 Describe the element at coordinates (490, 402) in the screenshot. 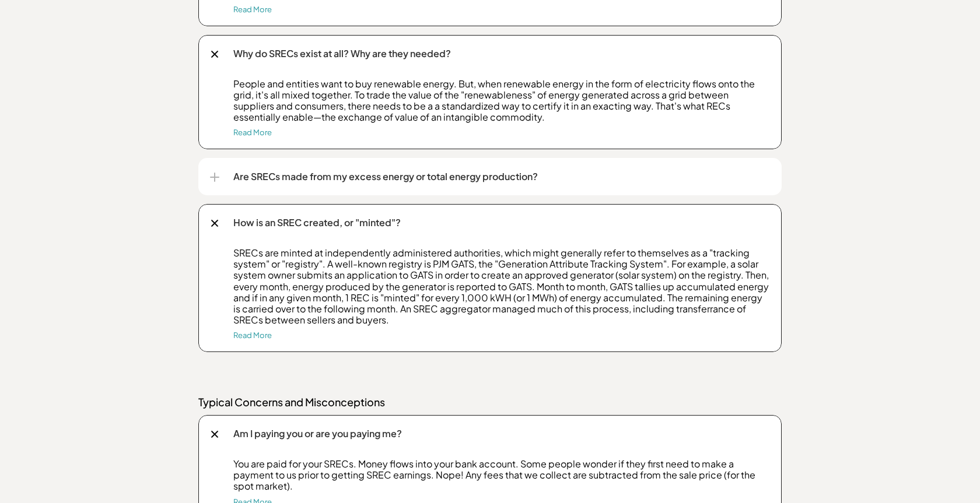

I see `p: Typical Concerns and Misconceptions` at that location.